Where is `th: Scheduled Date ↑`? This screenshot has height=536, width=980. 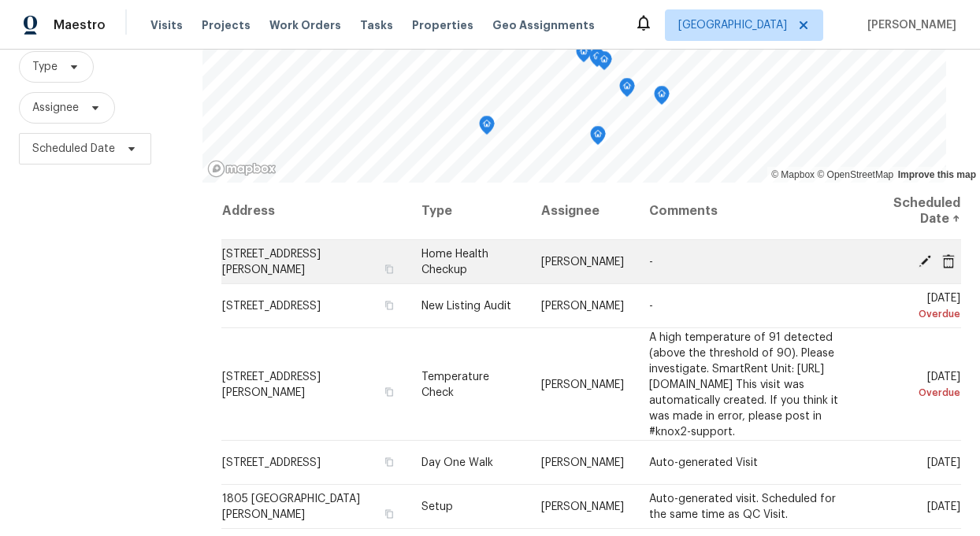
th: Scheduled Date ↑ is located at coordinates (909, 211).